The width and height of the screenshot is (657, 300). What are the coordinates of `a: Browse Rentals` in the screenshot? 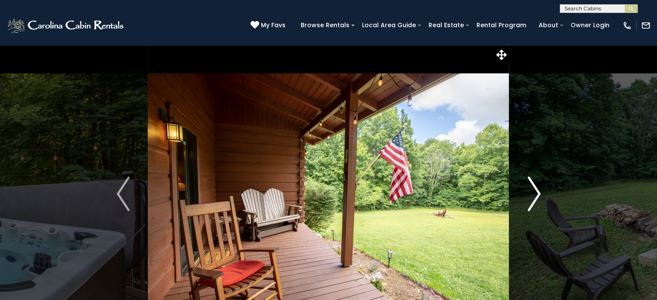 It's located at (325, 25).